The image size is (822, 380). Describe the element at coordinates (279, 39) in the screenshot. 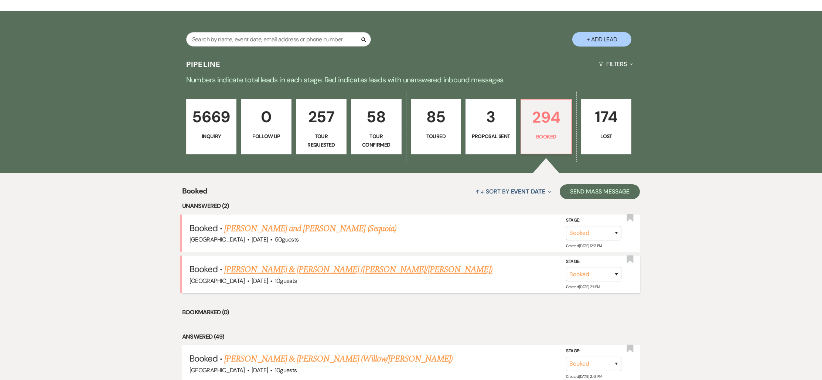

I see `input: Search by name, event date, email address or phone number` at that location.